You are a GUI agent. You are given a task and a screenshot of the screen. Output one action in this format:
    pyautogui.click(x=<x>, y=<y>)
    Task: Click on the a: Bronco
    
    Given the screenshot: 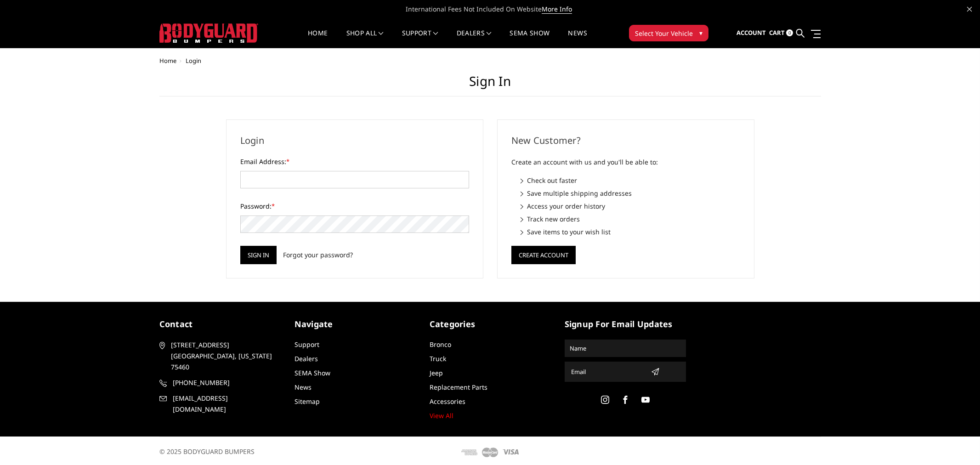 What is the action you would take?
    pyautogui.click(x=440, y=344)
    